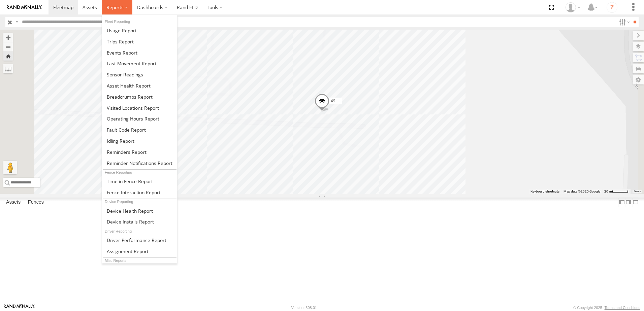 Image resolution: width=644 pixels, height=311 pixels. I want to click on a: Device Health Report, so click(139, 211).